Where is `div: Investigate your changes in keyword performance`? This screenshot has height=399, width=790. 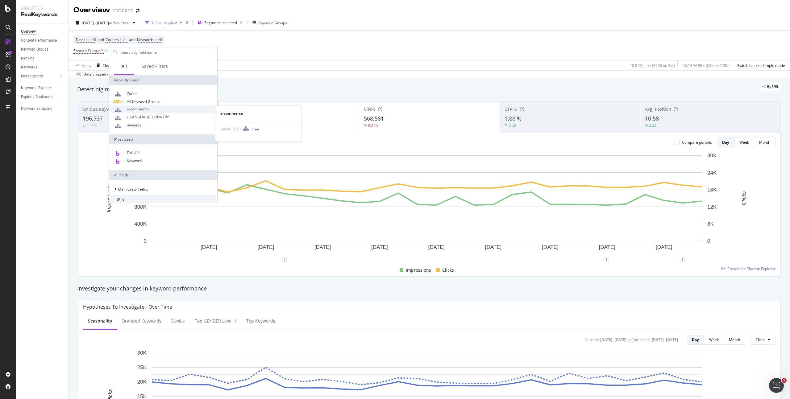
div: Investigate your changes in keyword performance is located at coordinates (429, 289).